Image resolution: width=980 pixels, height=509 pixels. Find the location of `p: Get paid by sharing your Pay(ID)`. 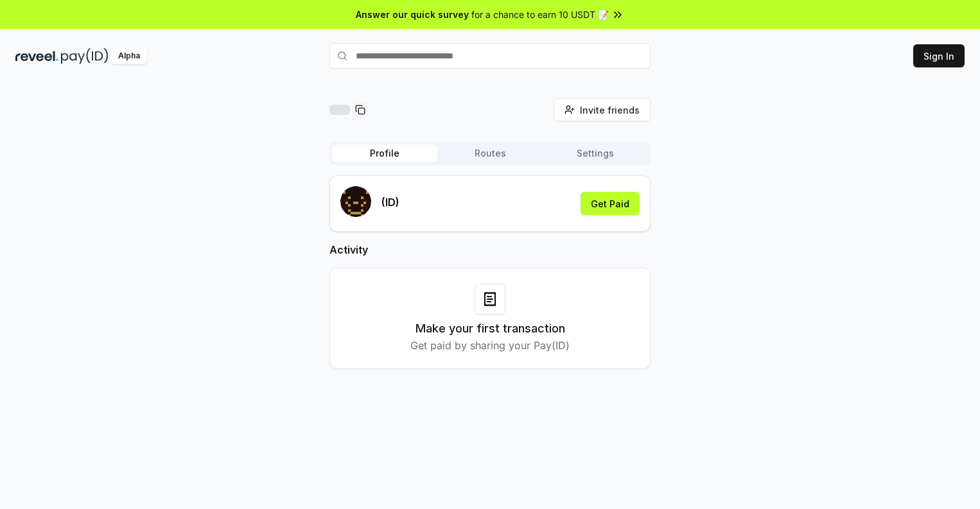

p: Get paid by sharing your Pay(ID) is located at coordinates (490, 345).